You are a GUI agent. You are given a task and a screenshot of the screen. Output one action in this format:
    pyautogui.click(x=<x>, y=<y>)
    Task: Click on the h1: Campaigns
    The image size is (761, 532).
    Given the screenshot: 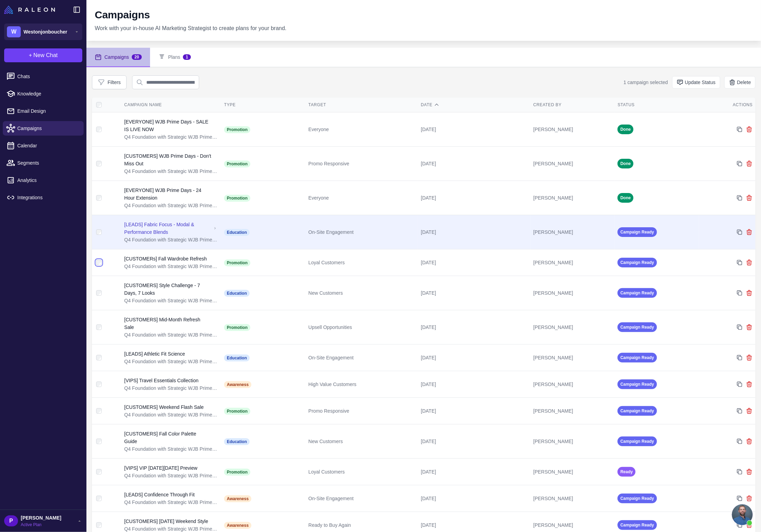 What is the action you would take?
    pyautogui.click(x=122, y=15)
    